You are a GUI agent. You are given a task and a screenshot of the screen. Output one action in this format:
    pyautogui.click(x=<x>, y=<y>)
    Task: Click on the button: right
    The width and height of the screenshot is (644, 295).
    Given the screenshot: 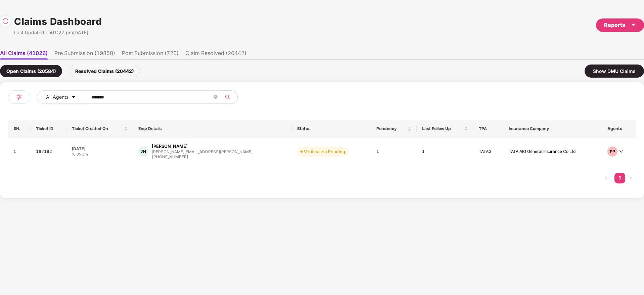 What is the action you would take?
    pyautogui.click(x=631, y=178)
    